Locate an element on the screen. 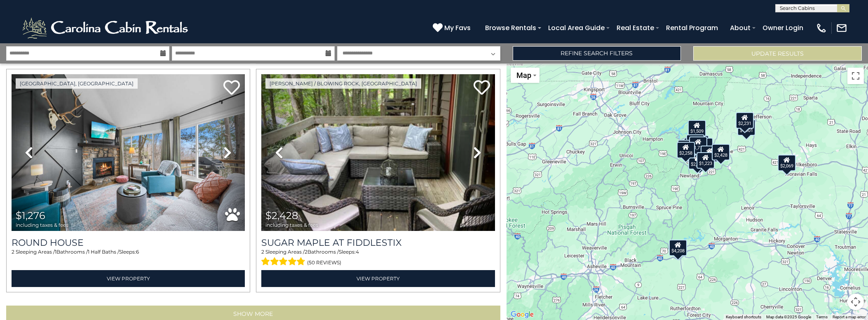 Image resolution: width=868 pixels, height=320 pixels. span: Map data ©2025 Google is located at coordinates (789, 316).